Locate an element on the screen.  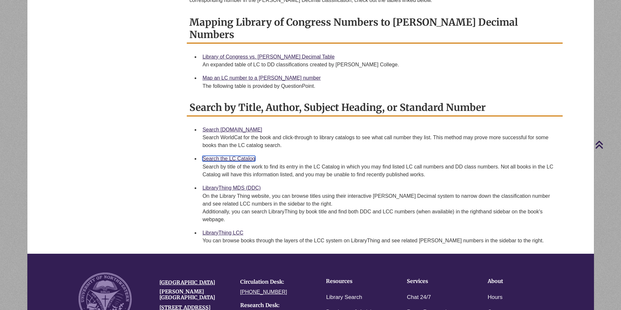
div: Search WorldCat for the book and click-through to library catalogs to see what call number they l... is located at coordinates (380, 142).